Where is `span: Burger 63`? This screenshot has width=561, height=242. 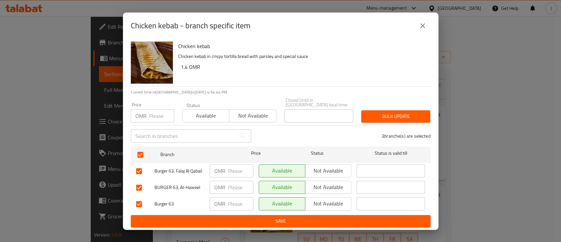
span: Burger 63 is located at coordinates (180, 204).